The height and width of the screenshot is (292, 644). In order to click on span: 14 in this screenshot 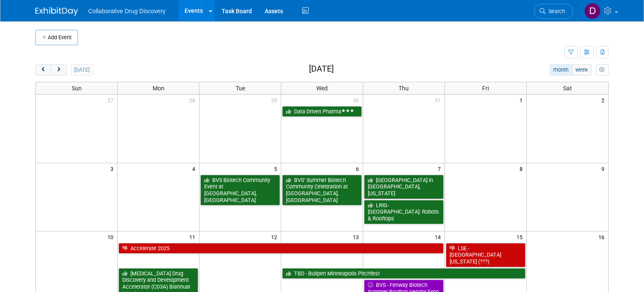, I will do `click(439, 237)`.